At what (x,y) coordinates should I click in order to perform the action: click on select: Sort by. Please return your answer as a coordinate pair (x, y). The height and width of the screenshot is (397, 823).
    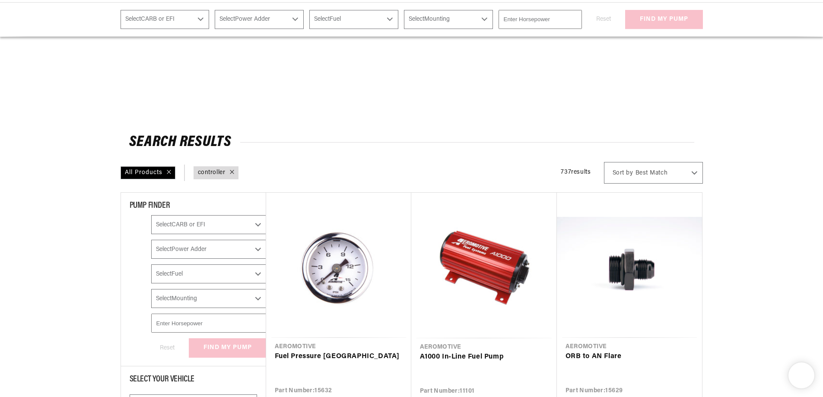
    Looking at the image, I should click on (653, 173).